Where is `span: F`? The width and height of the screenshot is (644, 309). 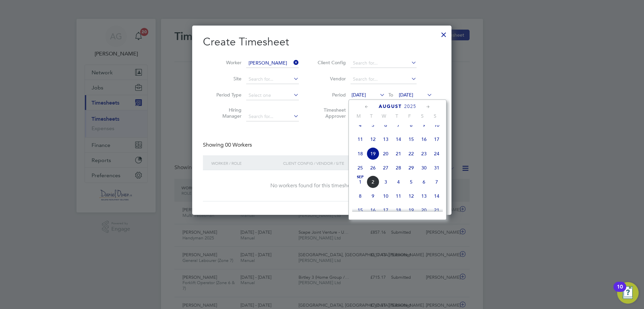
span: F is located at coordinates (410, 116).